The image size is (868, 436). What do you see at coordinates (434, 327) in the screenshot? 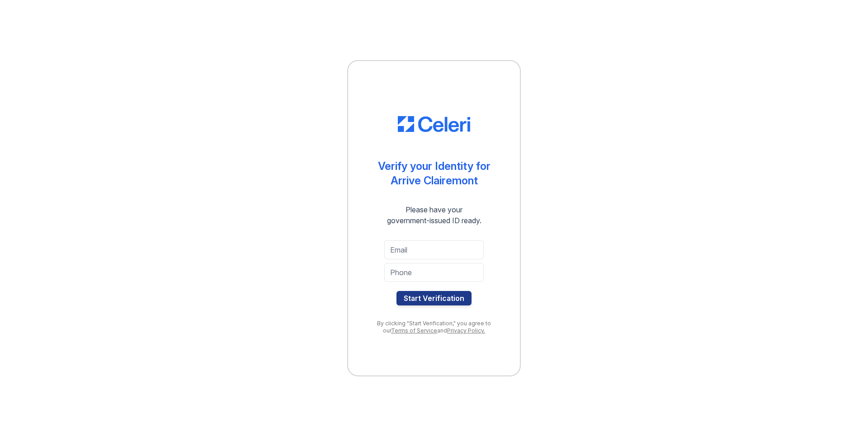
I see `div: By clicking "Start Verification," you agree to our and` at bounding box center [434, 327].